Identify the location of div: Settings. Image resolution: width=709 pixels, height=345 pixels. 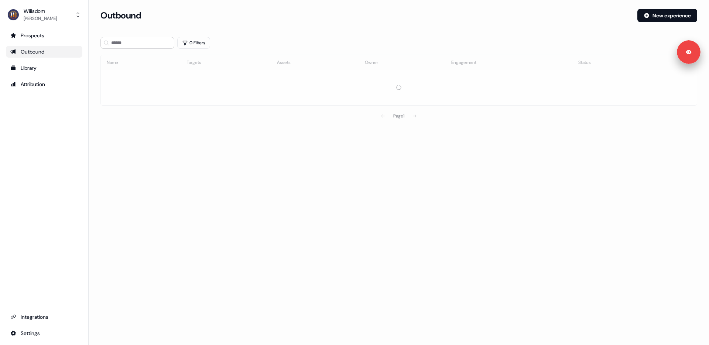
(44, 333).